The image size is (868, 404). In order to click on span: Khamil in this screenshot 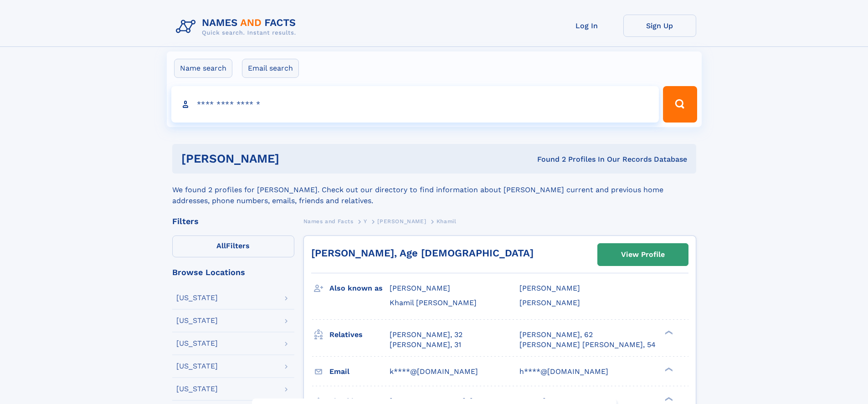, I will do `click(447, 221)`.